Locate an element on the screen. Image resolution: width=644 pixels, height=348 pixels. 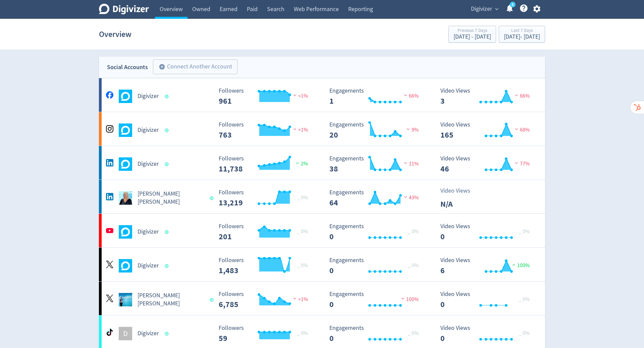
p: Video Views is located at coordinates (459, 191).